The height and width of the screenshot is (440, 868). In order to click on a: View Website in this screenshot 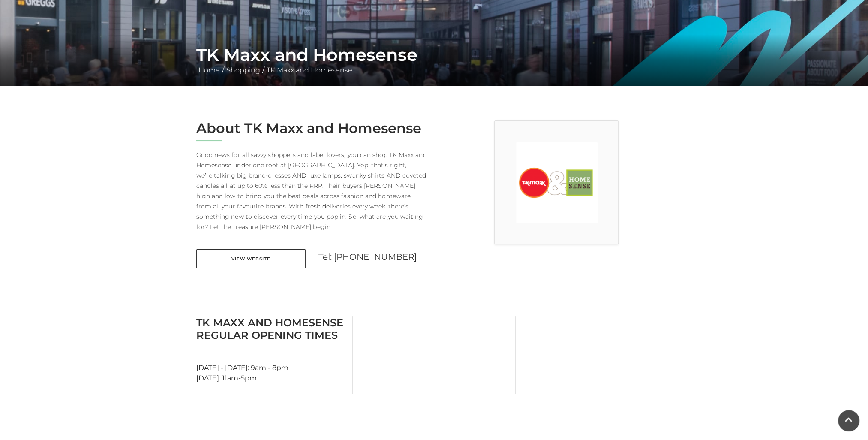, I will do `click(251, 259)`.